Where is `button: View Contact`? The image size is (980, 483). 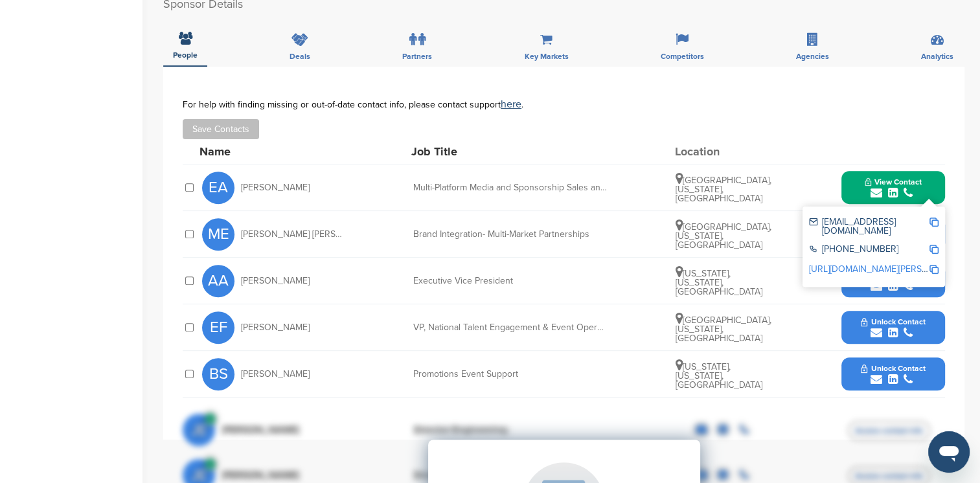
button: View Contact is located at coordinates (893, 188).